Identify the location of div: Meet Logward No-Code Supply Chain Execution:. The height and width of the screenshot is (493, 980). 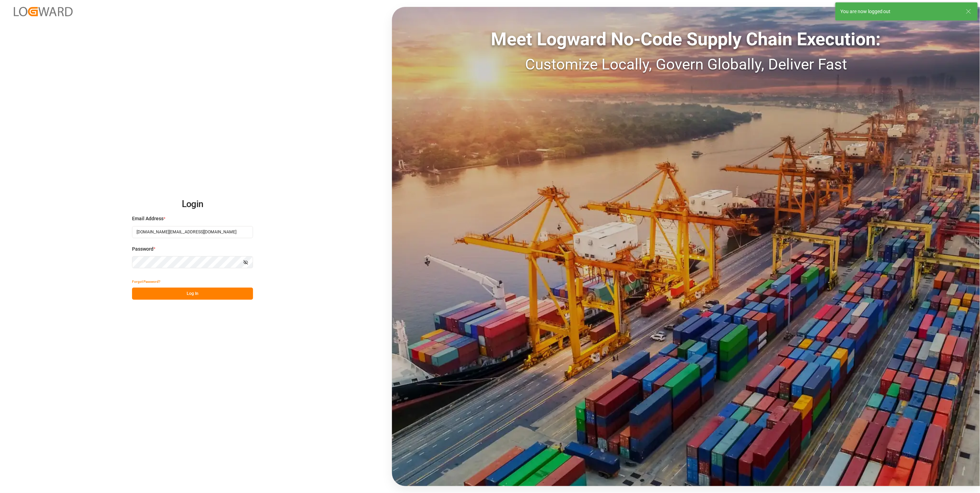
(686, 40).